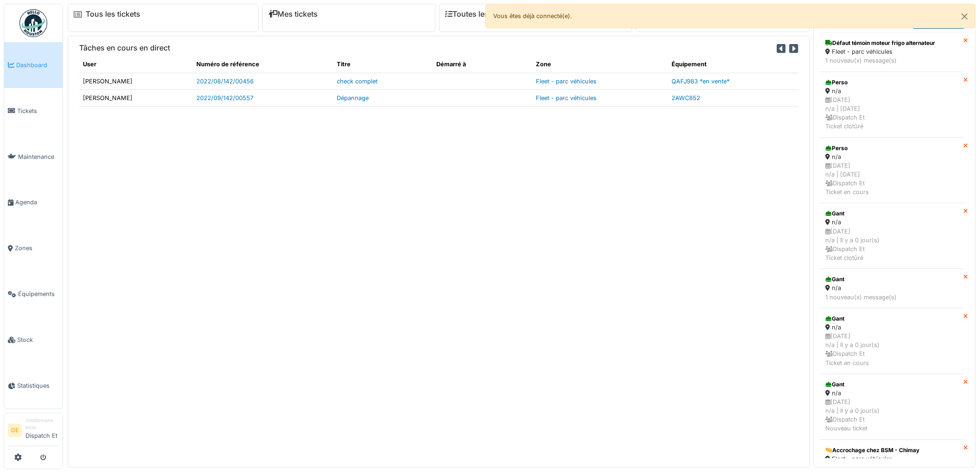  Describe the element at coordinates (686, 98) in the screenshot. I see `a: 2AWC852` at that location.